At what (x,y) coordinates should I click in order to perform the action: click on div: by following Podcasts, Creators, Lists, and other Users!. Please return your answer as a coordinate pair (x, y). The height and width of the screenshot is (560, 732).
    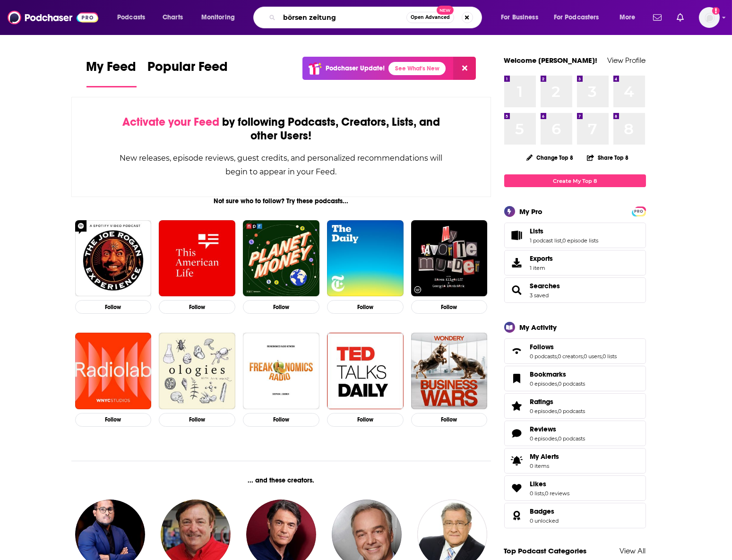
    Looking at the image, I should click on (281, 129).